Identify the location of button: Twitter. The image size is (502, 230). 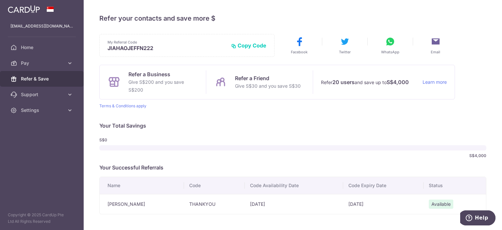
(345, 45).